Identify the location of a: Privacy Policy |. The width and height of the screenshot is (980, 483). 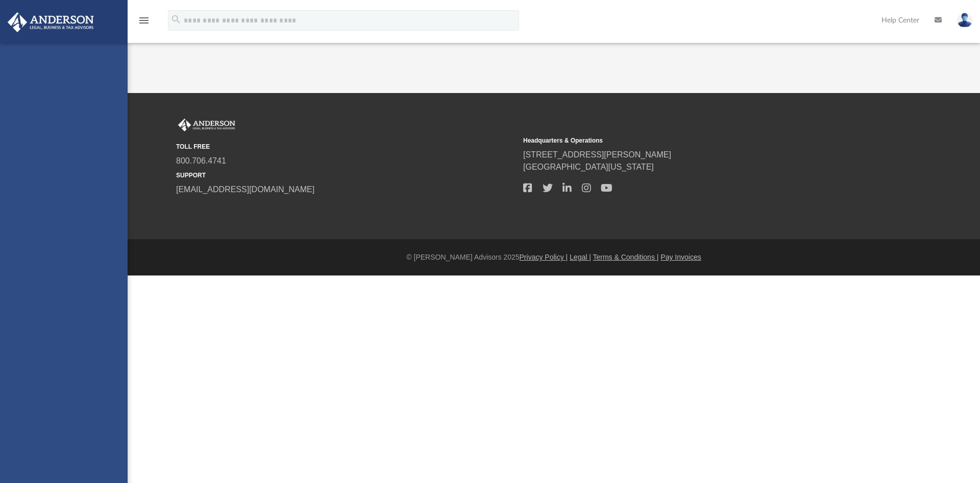
(544, 257).